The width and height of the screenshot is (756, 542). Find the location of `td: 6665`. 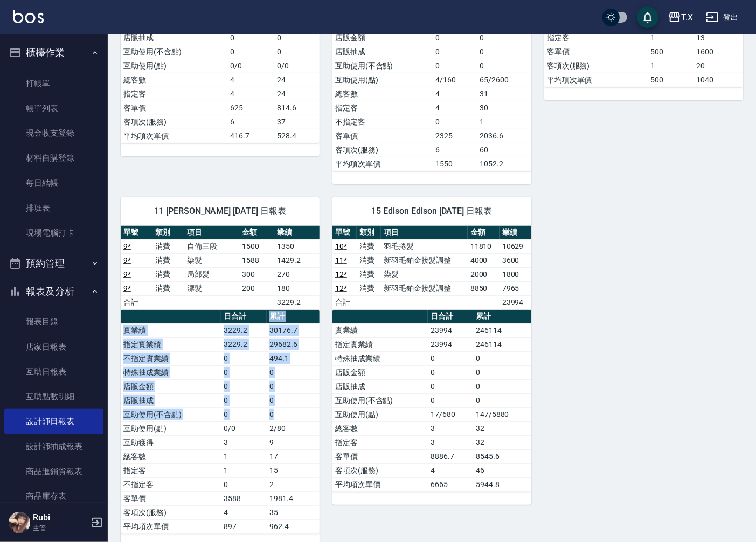

td: 6665 is located at coordinates (450, 484).